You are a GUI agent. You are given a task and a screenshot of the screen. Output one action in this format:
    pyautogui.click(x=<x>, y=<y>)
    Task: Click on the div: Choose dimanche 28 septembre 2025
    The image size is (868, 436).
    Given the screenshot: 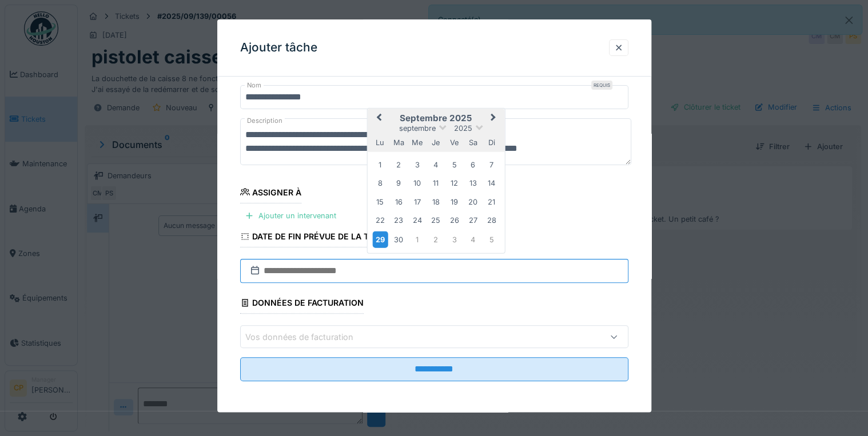 What is the action you would take?
    pyautogui.click(x=491, y=220)
    